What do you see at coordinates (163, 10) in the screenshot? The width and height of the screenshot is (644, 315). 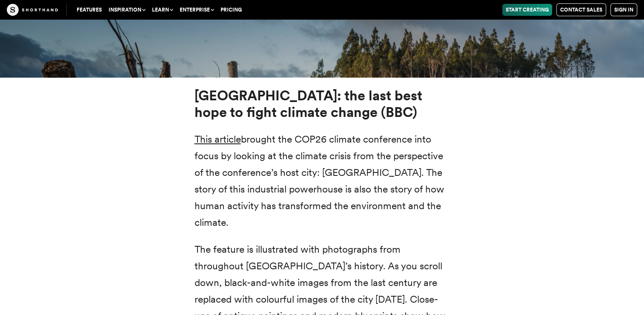 I see `button: Learn` at bounding box center [163, 10].